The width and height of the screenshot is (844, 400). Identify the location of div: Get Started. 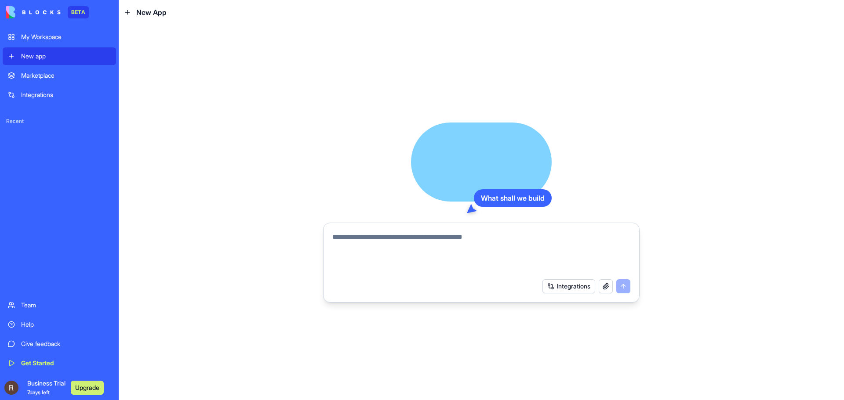
(66, 363).